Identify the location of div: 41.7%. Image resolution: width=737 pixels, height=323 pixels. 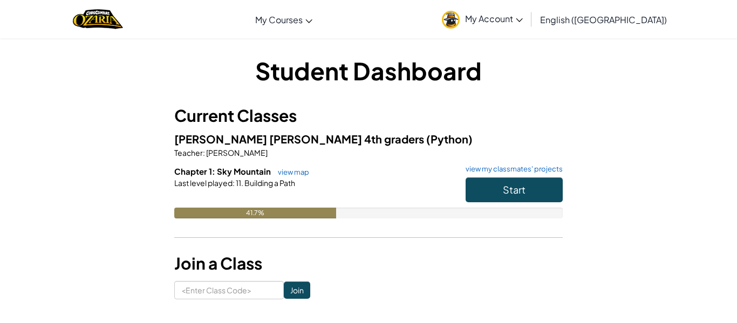
(255, 213).